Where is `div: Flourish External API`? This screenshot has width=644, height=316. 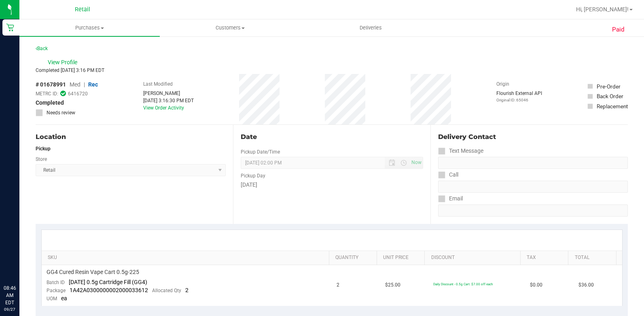 div: Flourish External API is located at coordinates (519, 96).